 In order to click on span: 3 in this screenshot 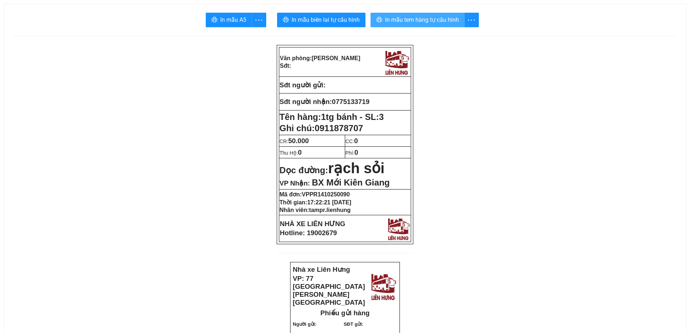, I will do `click(381, 117)`.